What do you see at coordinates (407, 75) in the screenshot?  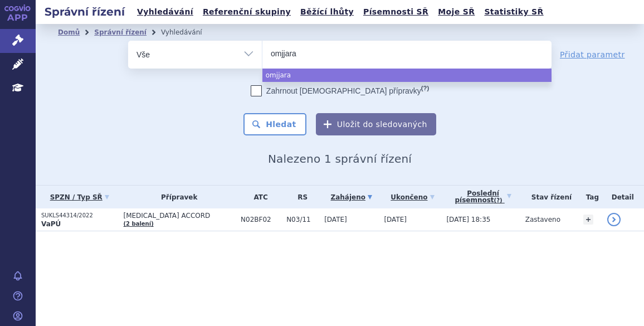 I see `li: omjjara` at bounding box center [407, 75].